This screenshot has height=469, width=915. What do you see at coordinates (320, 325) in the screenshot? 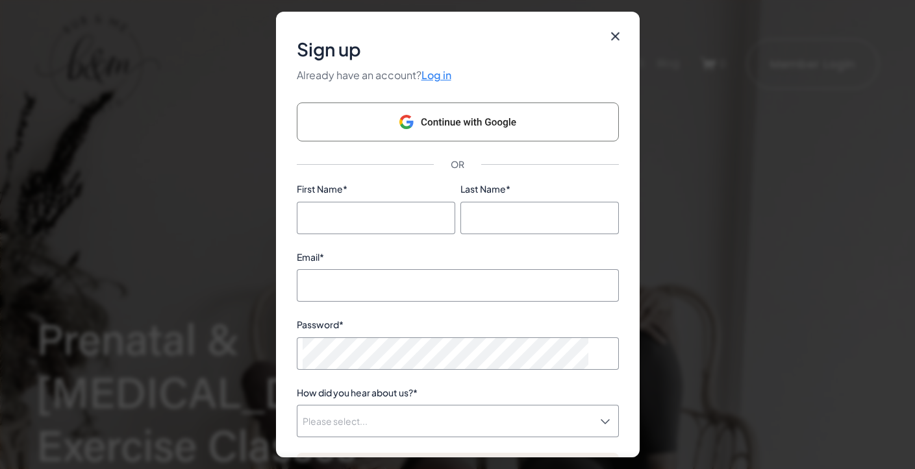
I see `ms-typography: Password *` at bounding box center [320, 325].